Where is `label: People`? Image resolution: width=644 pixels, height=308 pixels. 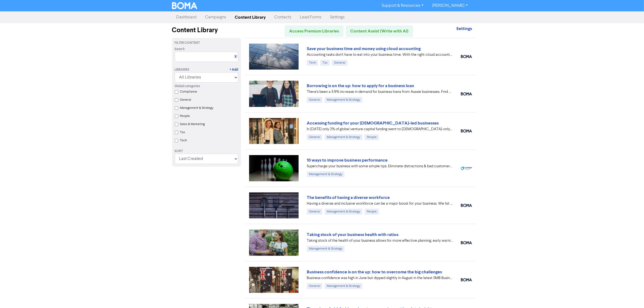 label: People is located at coordinates (185, 116).